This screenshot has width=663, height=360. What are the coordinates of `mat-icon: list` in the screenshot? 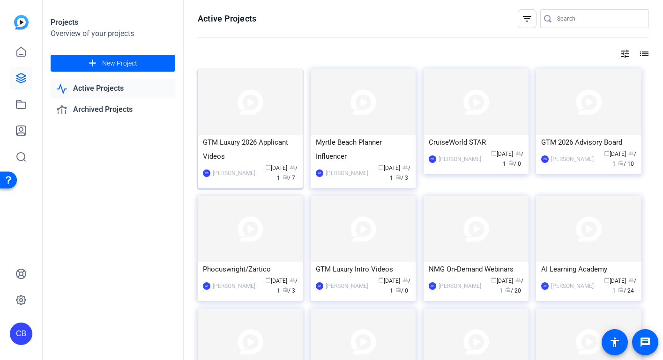 It's located at (643, 54).